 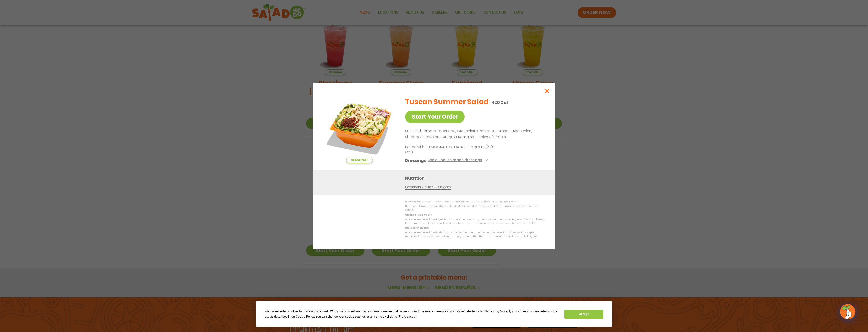 I want to click on p: 420 Cal, so click(x=500, y=103).